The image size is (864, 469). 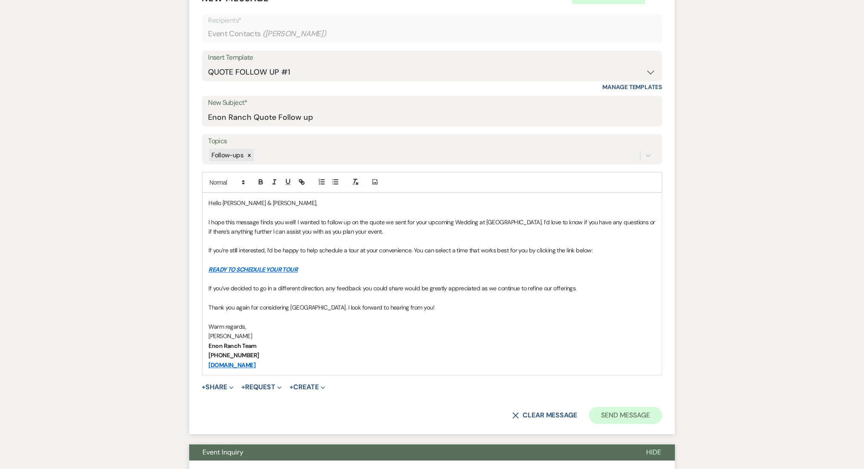 I want to click on strong: Enon Ranch Team, so click(x=233, y=346).